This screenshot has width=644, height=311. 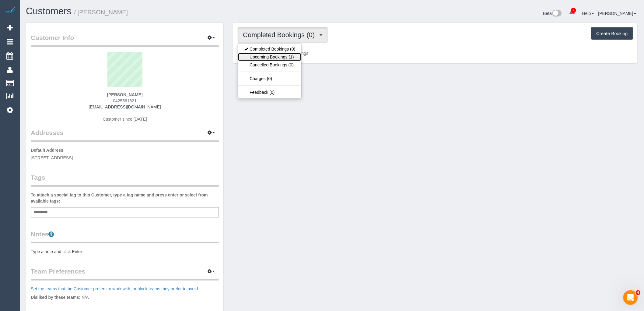 What do you see at coordinates (280, 35) in the screenshot?
I see `span: Completed Bookings (0)` at bounding box center [280, 35].